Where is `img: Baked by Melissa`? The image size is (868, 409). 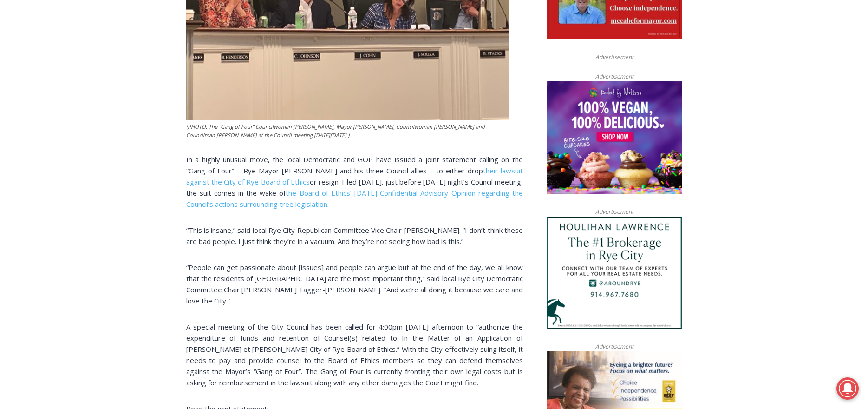 img: Baked by Melissa is located at coordinates (614, 137).